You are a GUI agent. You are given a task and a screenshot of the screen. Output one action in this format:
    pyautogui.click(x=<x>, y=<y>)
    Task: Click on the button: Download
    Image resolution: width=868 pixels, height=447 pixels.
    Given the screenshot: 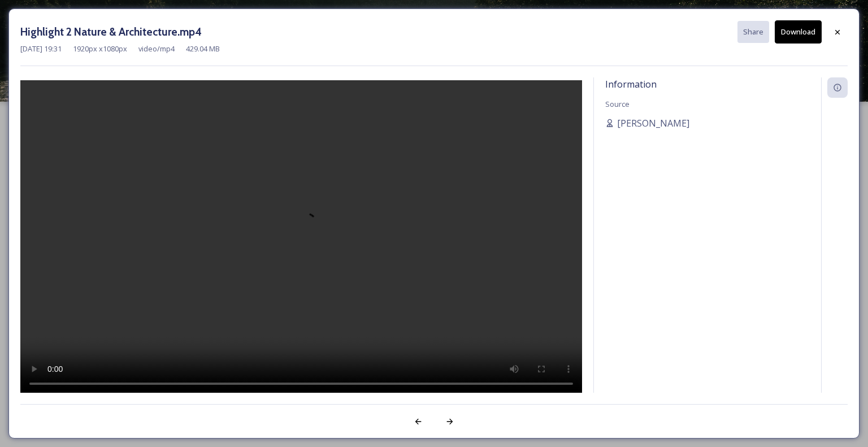 What is the action you would take?
    pyautogui.click(x=798, y=32)
    